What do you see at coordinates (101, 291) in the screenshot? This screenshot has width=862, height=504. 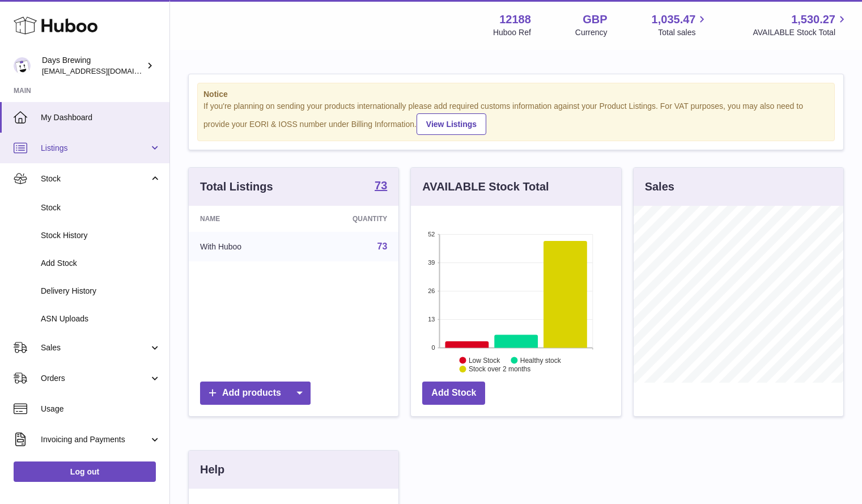 I see `span: Delivery History` at bounding box center [101, 291].